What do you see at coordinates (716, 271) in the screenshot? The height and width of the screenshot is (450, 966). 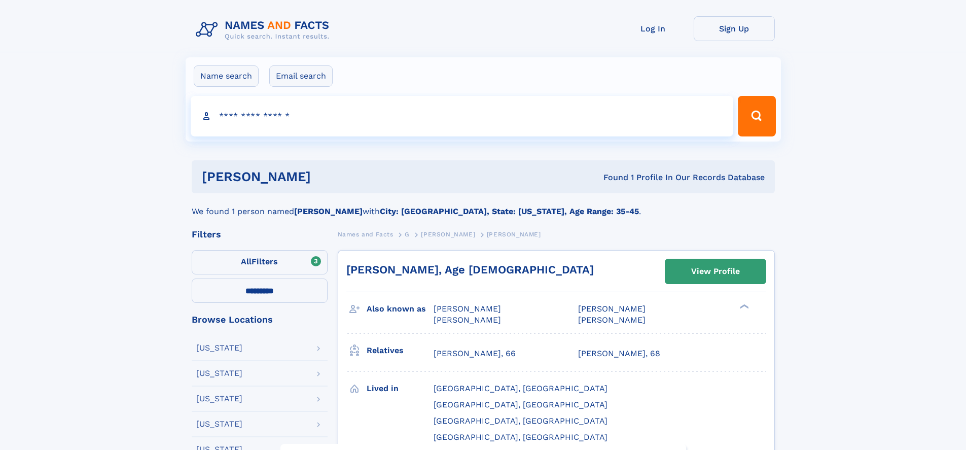 I see `div: View Profile` at bounding box center [716, 271].